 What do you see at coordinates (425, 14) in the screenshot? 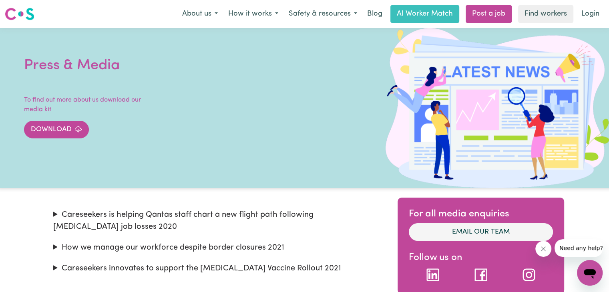
I see `a: AI Worker Match` at bounding box center [425, 14].